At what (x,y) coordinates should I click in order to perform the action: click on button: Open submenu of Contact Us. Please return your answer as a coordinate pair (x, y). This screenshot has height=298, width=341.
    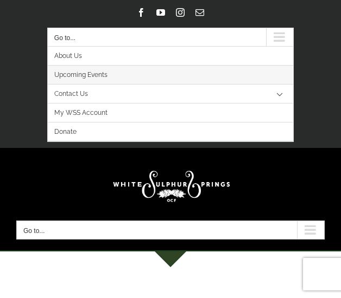
    Looking at the image, I should click on (279, 94).